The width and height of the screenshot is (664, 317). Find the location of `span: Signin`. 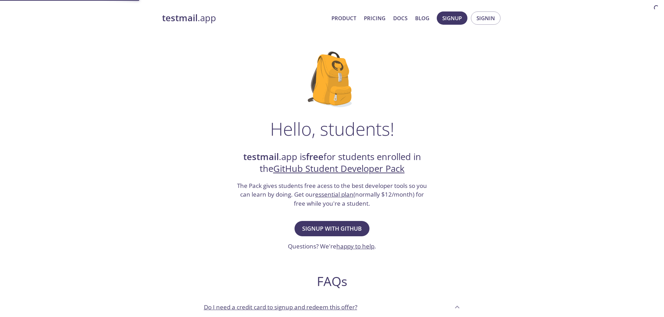

span: Signin is located at coordinates (485, 18).